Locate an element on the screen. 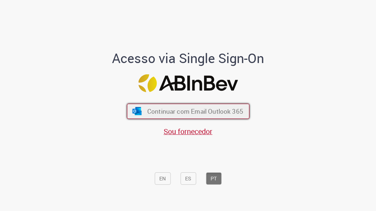 The image size is (376, 211). img: Logo ABInBev is located at coordinates (188, 83).